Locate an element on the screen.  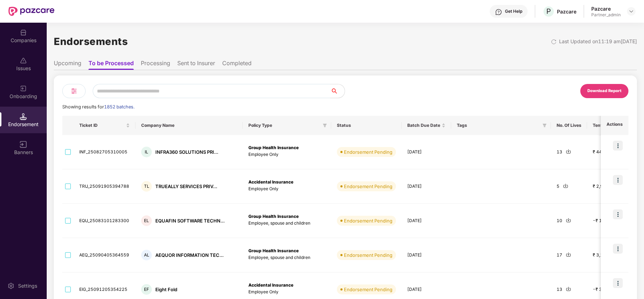
span: Showing results for is located at coordinates (99, 107).